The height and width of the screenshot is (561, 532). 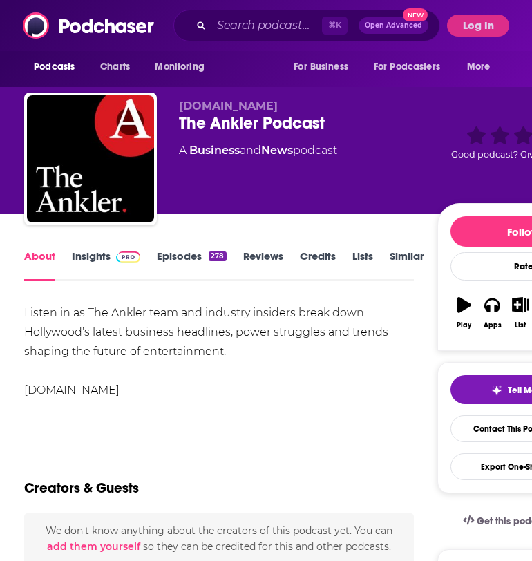 I want to click on div: Listen in as The Ankler team and industry insiders break down Hollywood’s latest business headlin..., so click(x=218, y=351).